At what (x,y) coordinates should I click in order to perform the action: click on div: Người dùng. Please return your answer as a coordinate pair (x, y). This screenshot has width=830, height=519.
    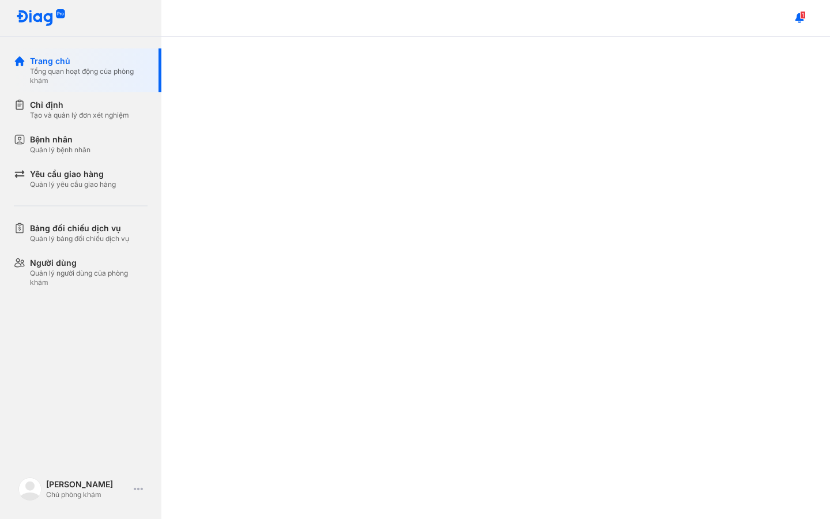
    Looking at the image, I should click on (89, 263).